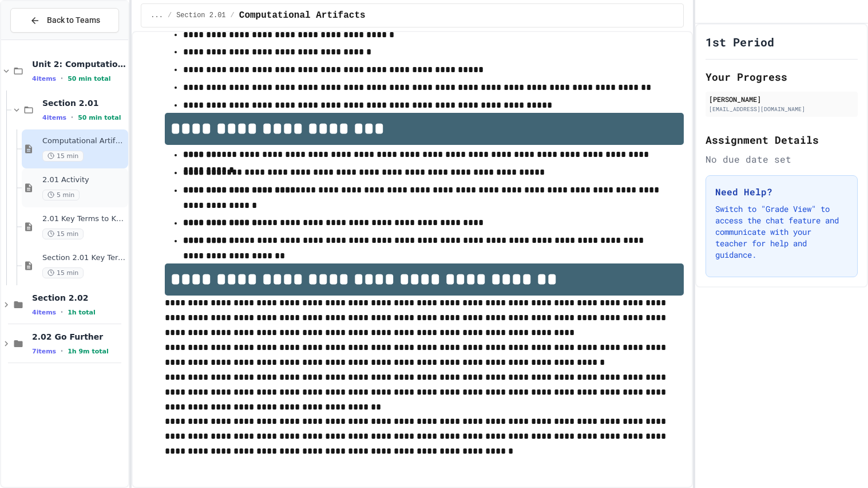 This screenshot has height=488, width=868. What do you see at coordinates (79, 298) in the screenshot?
I see `span: Section 2.02` at bounding box center [79, 298].